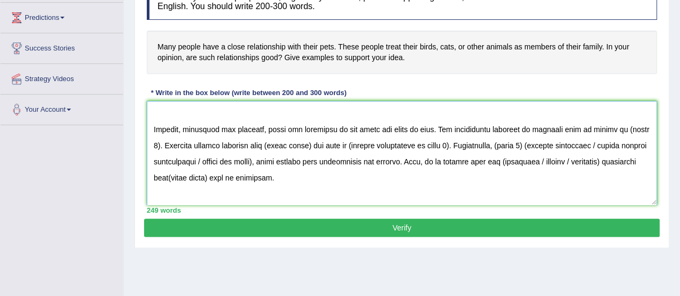  What do you see at coordinates (62, 47) in the screenshot?
I see `a: Success Stories` at bounding box center [62, 47].